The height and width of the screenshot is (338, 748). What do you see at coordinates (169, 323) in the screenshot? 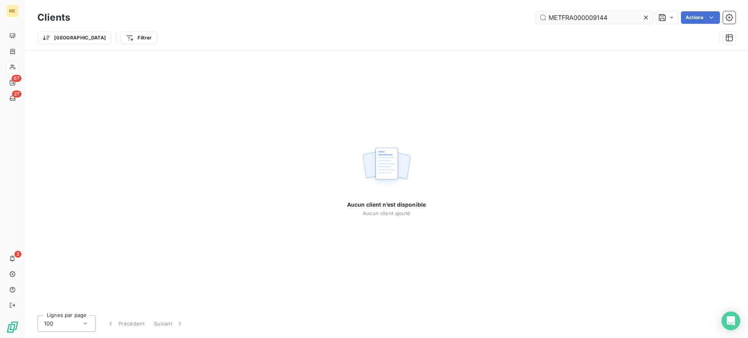
I see `button: Suivant` at bounding box center [169, 323].